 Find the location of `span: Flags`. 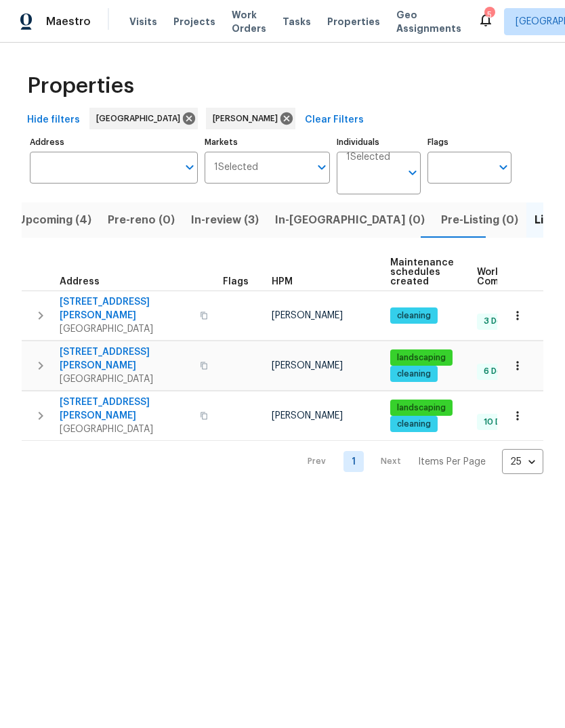

span: Flags is located at coordinates (236, 281).